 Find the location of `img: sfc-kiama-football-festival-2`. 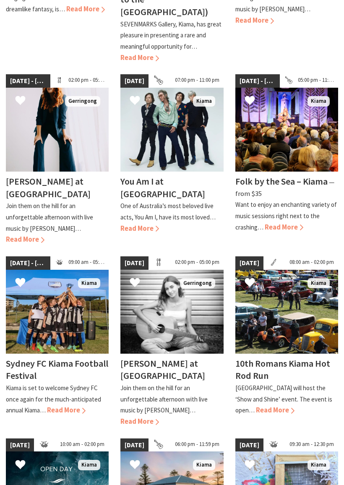

img: sfc-kiama-football-festival-2 is located at coordinates (57, 312).